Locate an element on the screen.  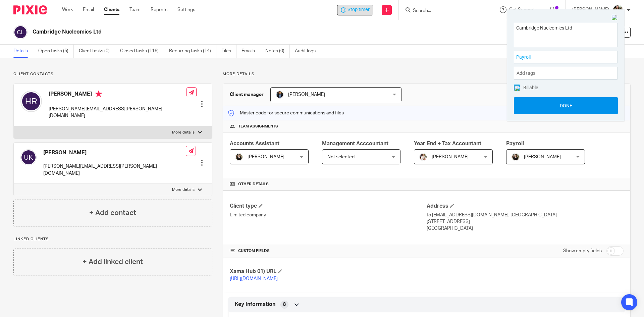
a: Reports is located at coordinates (159, 10).